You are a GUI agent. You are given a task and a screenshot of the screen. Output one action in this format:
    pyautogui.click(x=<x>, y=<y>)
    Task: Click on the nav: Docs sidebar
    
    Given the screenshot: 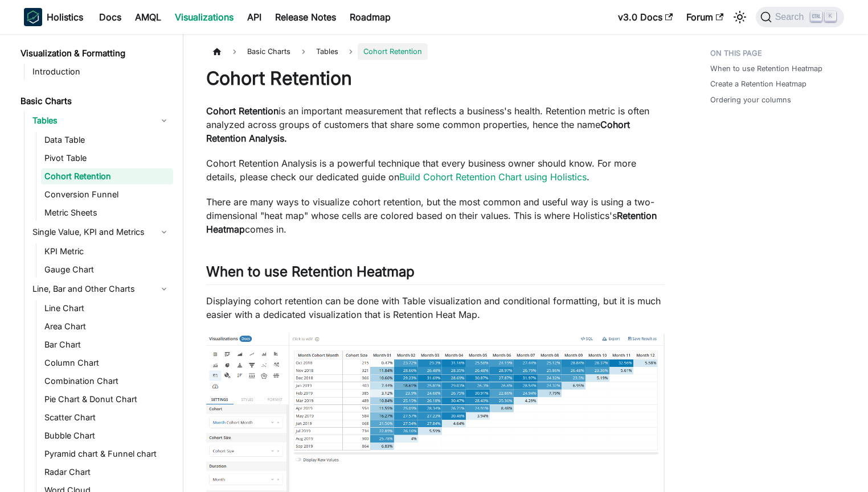 What is the action you would take?
    pyautogui.click(x=98, y=263)
    